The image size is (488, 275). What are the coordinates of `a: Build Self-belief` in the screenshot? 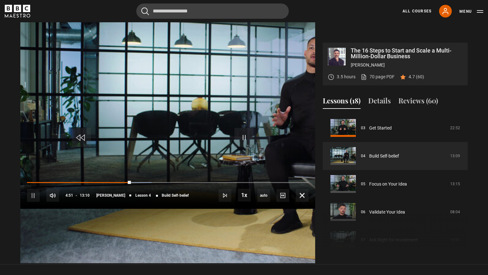 It's located at (384, 156).